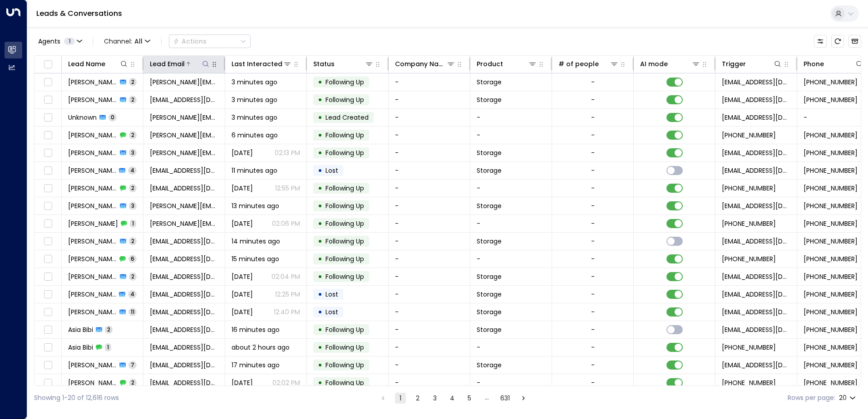 The width and height of the screenshot is (868, 419). Describe the element at coordinates (830, 82) in the screenshot. I see `span: +447389733571` at that location.